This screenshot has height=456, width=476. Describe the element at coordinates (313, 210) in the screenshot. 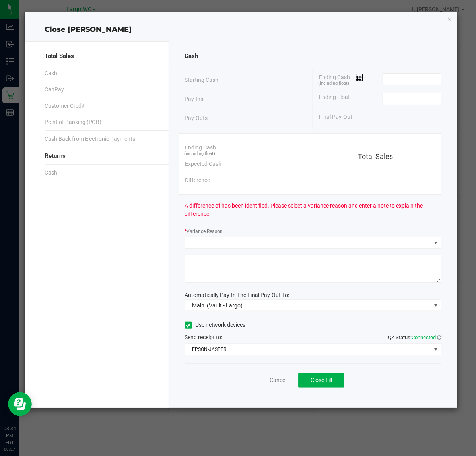

I see `span: A difference of has been identified. Please select a variance reason and enter a note to explain ...` at that location.